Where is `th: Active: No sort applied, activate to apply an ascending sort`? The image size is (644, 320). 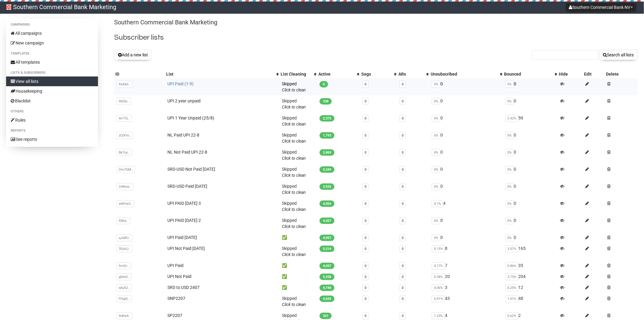
th: Active: No sort applied, activate to apply an ascending sort is located at coordinates (338, 74).